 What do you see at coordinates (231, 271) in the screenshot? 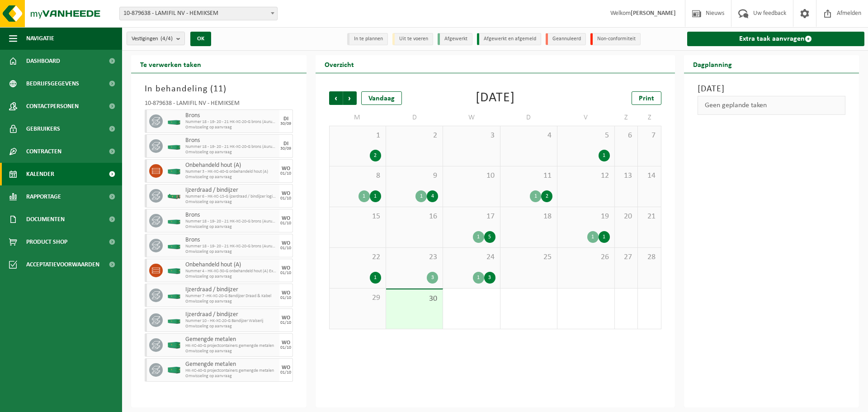
I see `span: Nummer 4 - HK-XC-30-G onbehandeld hout (A) Extra` at bounding box center [231, 271].